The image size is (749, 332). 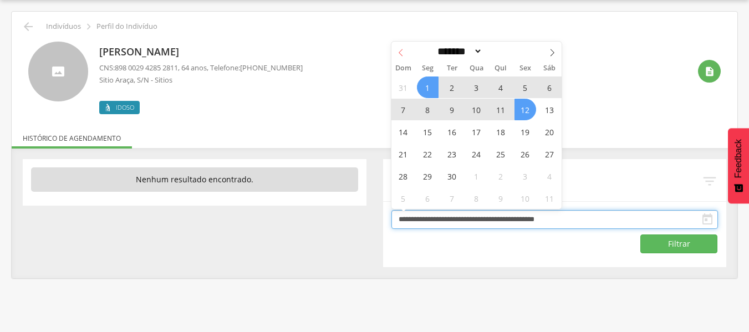 I want to click on p: Perfil do Indivíduo, so click(x=127, y=27).